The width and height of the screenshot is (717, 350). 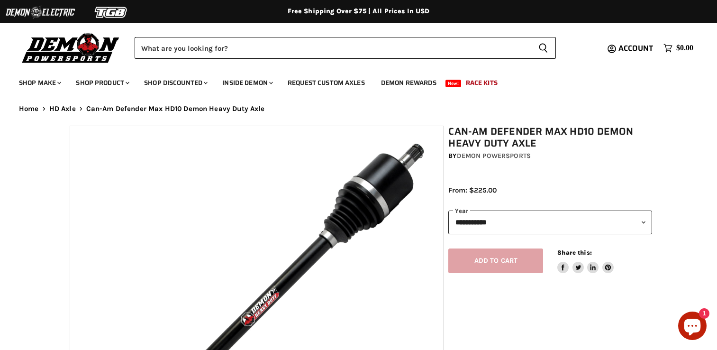 What do you see at coordinates (635, 48) in the screenshot?
I see `span: Account` at bounding box center [635, 48].